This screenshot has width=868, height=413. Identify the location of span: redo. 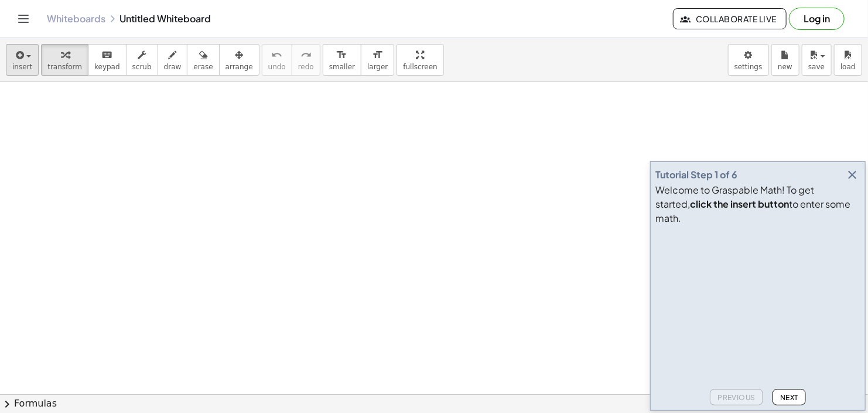
(306, 67).